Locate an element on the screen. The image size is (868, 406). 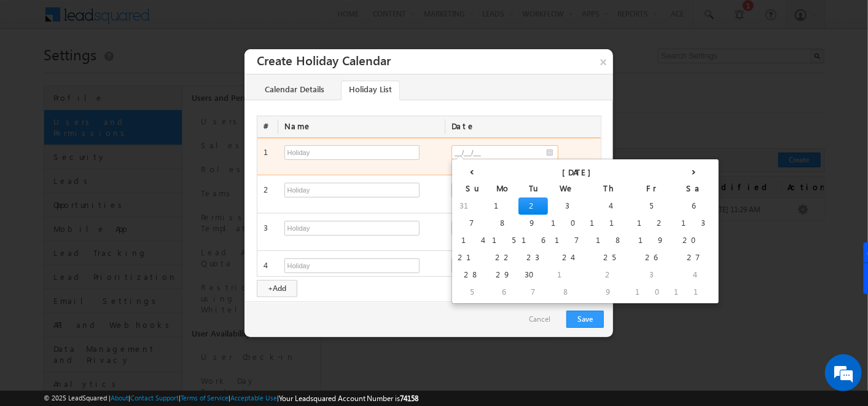
span: 4 is located at coordinates (264, 264).